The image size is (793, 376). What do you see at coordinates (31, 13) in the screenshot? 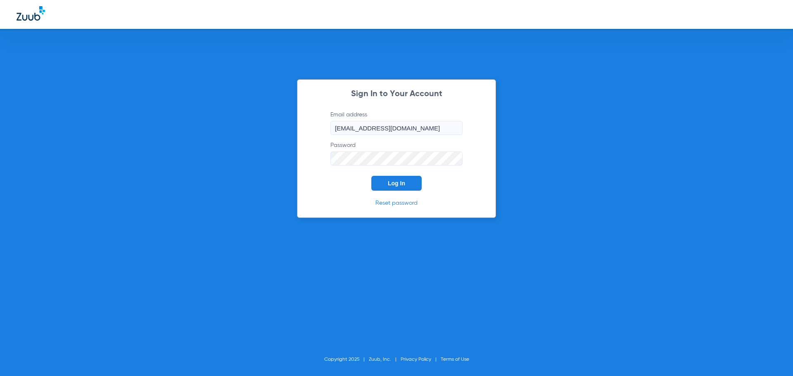
I see `img: Zuub Logo` at bounding box center [31, 13].